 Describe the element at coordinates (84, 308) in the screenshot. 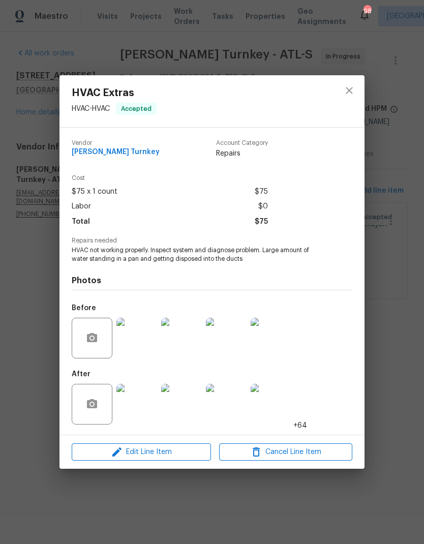

I see `h5: Before` at that location.